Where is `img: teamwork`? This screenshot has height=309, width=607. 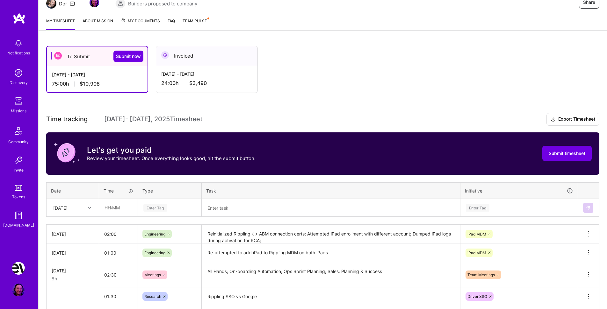 img: teamwork is located at coordinates (18, 101).